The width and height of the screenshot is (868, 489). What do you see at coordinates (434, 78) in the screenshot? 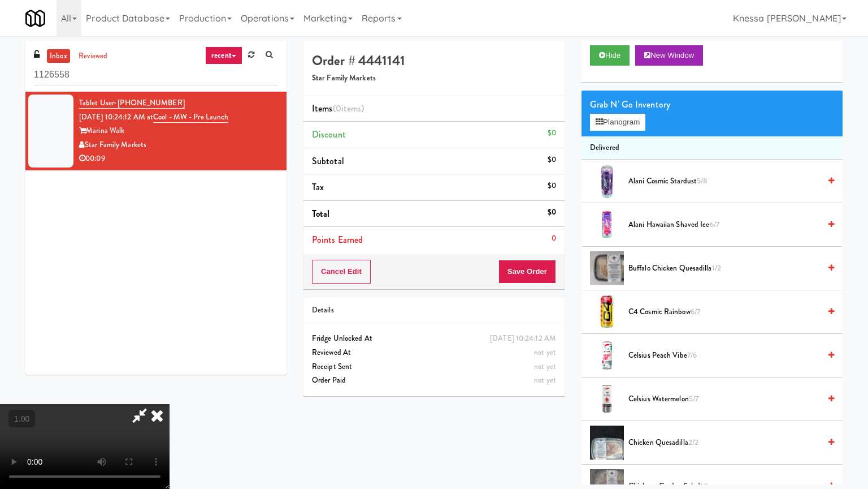
I see `h5: Star Family Markets` at bounding box center [434, 78].